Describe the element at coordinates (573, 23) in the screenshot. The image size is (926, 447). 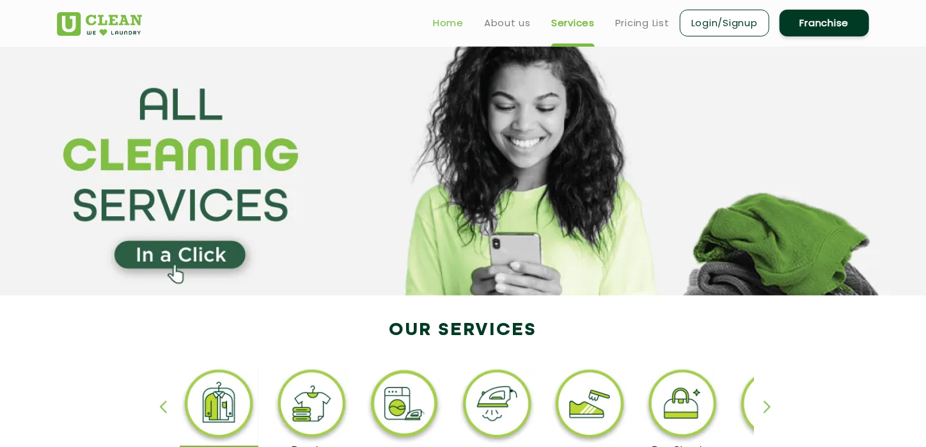
I see `a: Services` at that location.